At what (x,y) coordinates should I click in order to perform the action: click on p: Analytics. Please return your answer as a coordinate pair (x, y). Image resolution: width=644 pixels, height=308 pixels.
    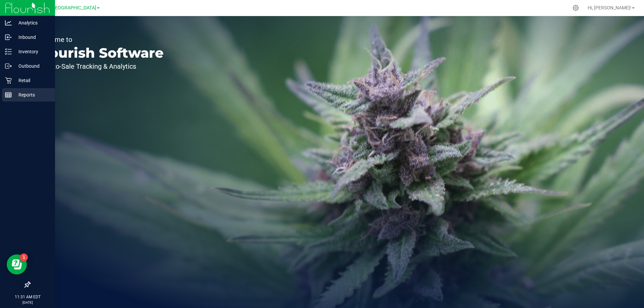
    Looking at the image, I should click on (32, 23).